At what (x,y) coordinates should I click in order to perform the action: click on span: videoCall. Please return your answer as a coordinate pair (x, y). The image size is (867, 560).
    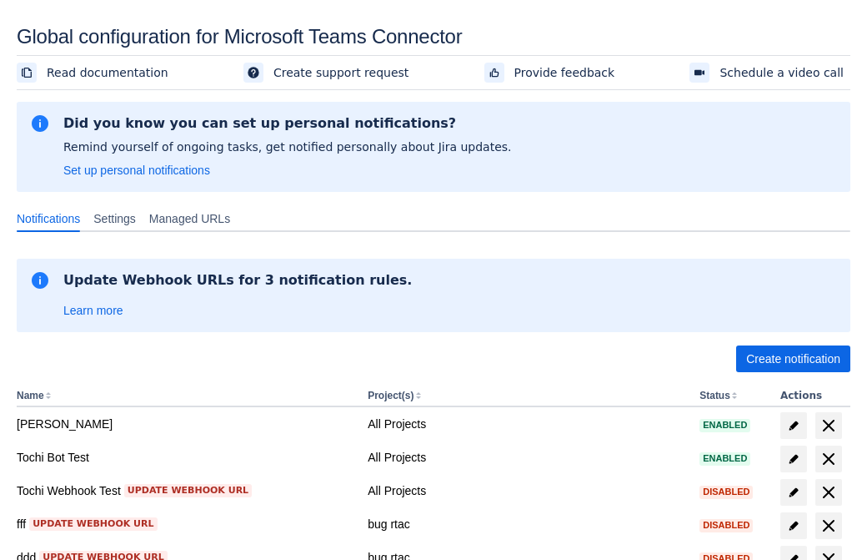
    Looking at the image, I should click on (700, 73).